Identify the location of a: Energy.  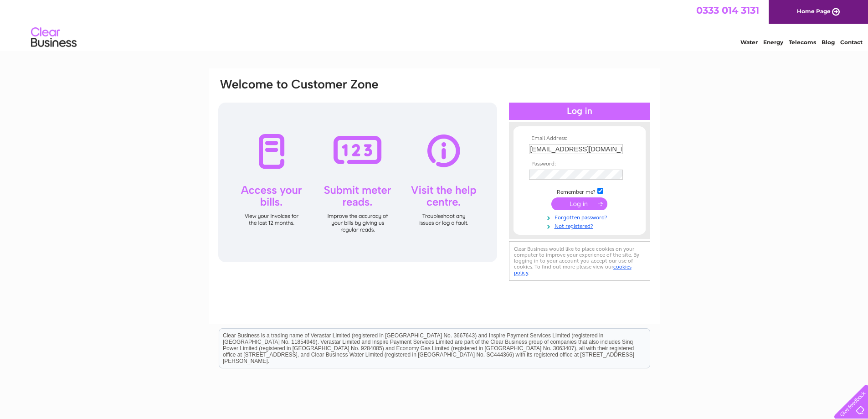
(774, 42).